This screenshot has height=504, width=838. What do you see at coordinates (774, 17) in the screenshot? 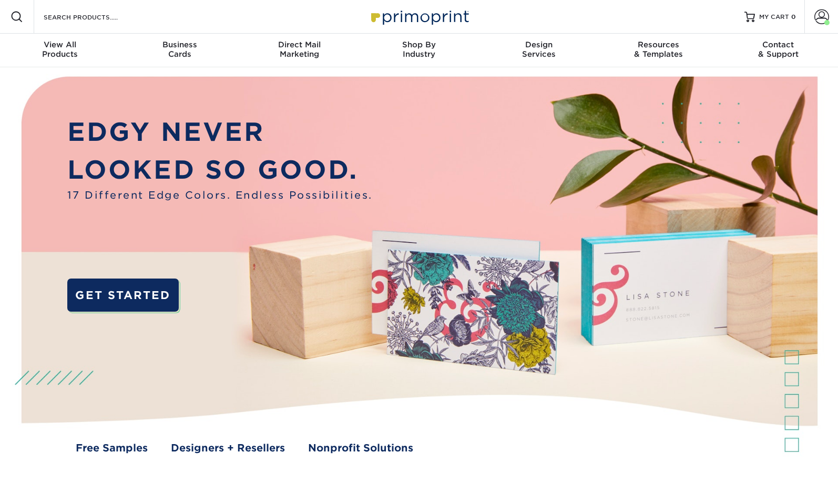
I see `span: MY CART` at bounding box center [774, 17].